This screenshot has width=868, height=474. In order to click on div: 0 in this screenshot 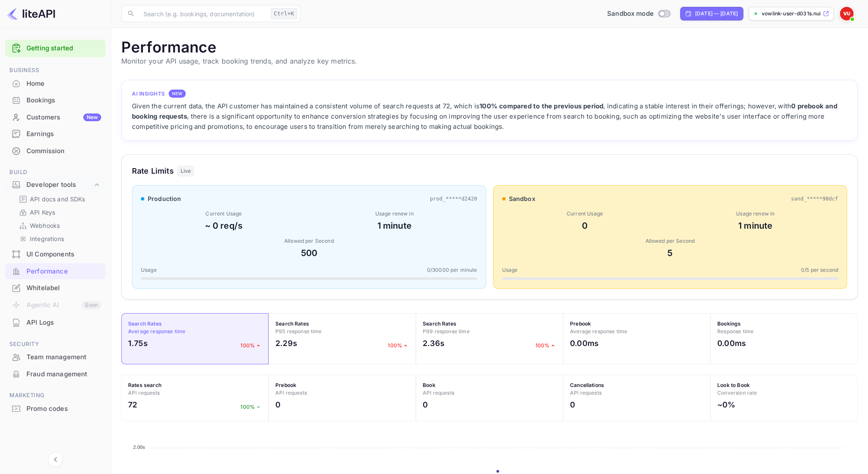, I will do `click(585, 226)`.